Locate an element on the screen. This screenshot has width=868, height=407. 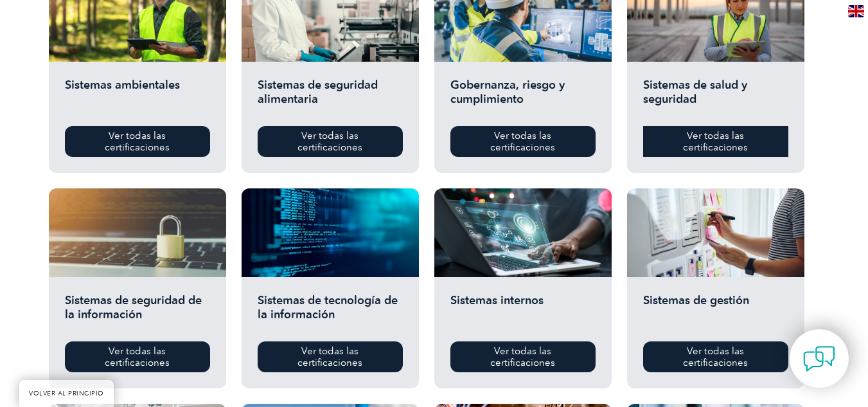
font: Sistemas de salud y seguridad is located at coordinates (695, 92).